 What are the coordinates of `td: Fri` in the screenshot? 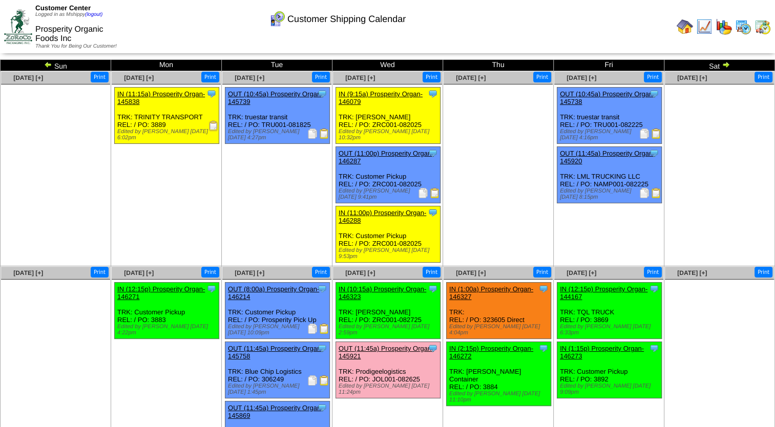 It's located at (609, 66).